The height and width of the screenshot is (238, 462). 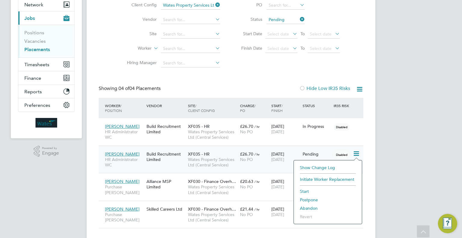 What do you see at coordinates (124, 88) in the screenshot?
I see `span: 04 of` at bounding box center [124, 88].